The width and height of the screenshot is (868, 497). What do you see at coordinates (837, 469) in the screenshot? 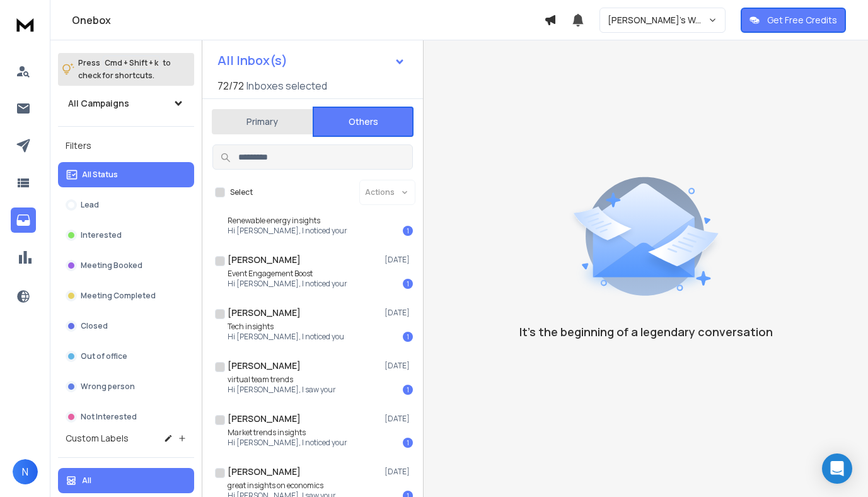
I see `div: Open Intercom Messenger` at bounding box center [837, 469].